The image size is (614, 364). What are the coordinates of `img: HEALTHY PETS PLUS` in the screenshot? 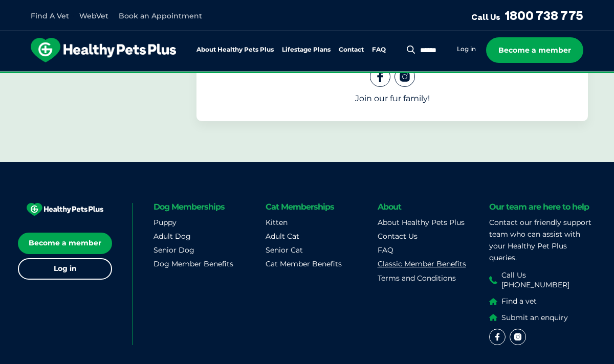 It's located at (65, 210).